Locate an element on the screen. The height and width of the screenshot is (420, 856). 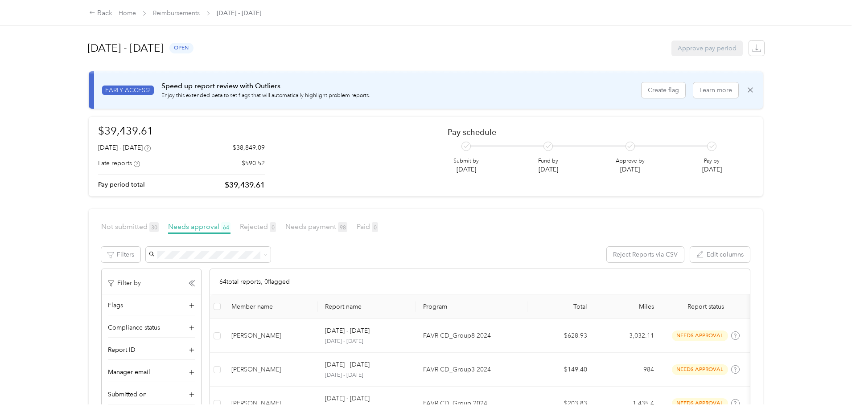
span: Manager email is located at coordinates (129, 372).